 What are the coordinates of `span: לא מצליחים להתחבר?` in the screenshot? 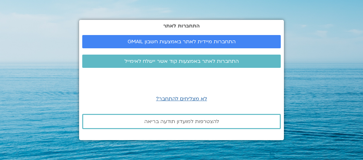 It's located at (182, 99).